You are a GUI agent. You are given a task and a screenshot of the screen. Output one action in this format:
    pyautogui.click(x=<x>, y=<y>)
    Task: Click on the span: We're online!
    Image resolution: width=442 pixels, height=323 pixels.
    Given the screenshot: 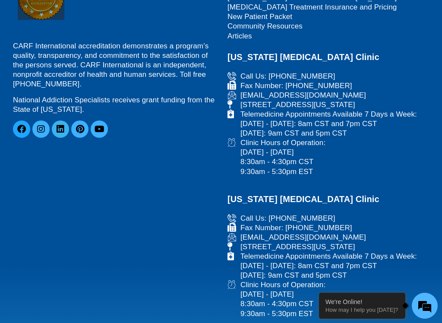 What is the action you would take?
    pyautogui.click(x=85, y=146)
    